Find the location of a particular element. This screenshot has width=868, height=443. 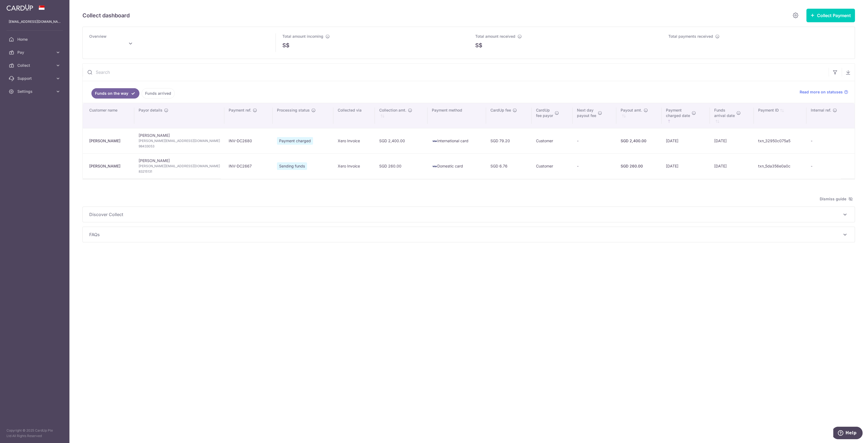

span: 98433053 is located at coordinates (179, 146).